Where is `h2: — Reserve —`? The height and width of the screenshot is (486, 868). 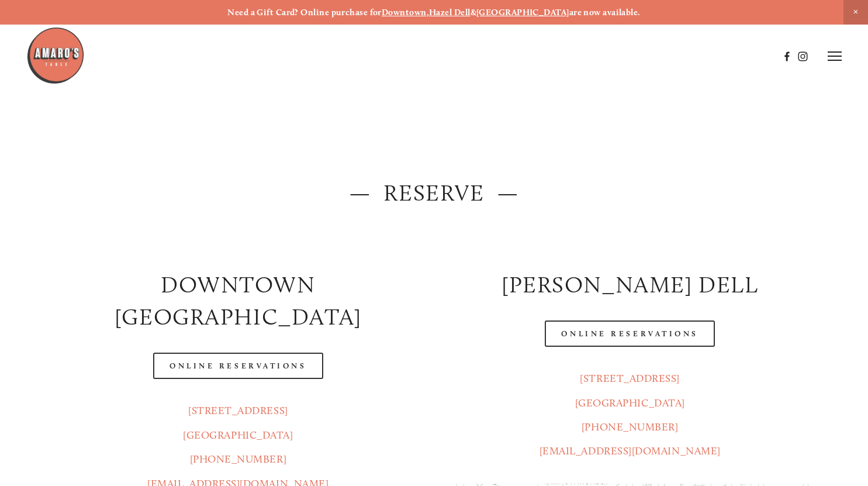
h2: — Reserve — is located at coordinates (434, 192).